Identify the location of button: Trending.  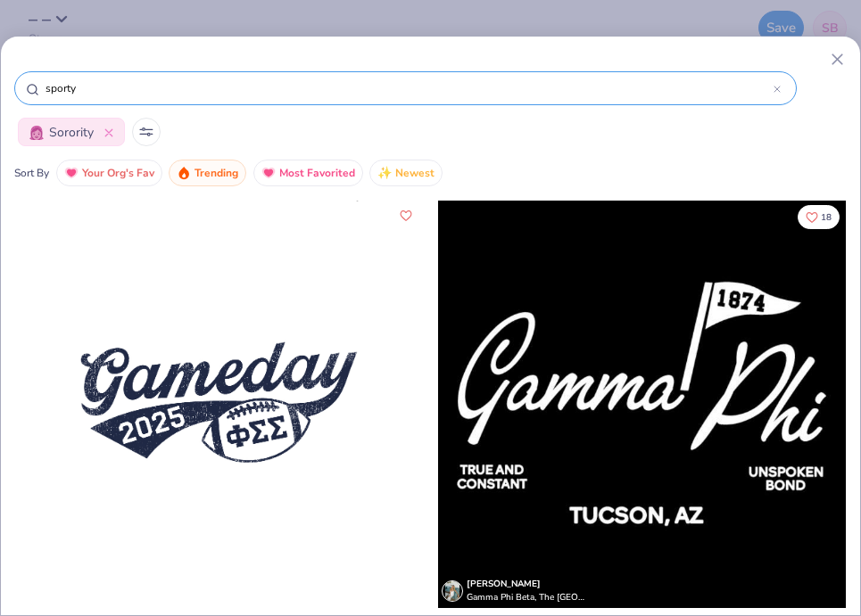
(207, 173).